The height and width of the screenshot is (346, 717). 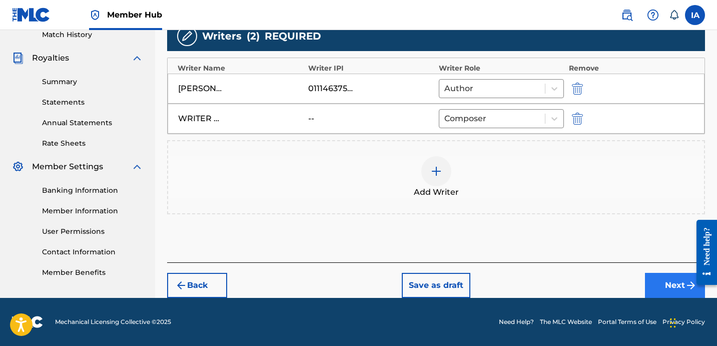 I want to click on span: ( 2 ), so click(x=253, y=36).